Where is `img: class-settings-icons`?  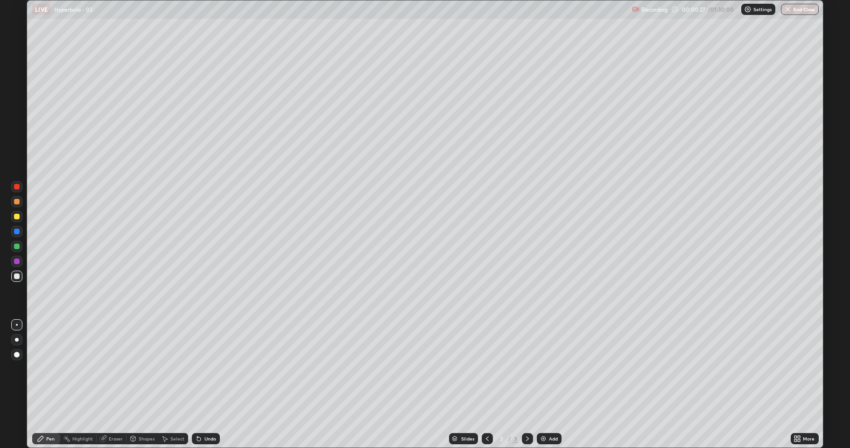
img: class-settings-icons is located at coordinates (748, 9).